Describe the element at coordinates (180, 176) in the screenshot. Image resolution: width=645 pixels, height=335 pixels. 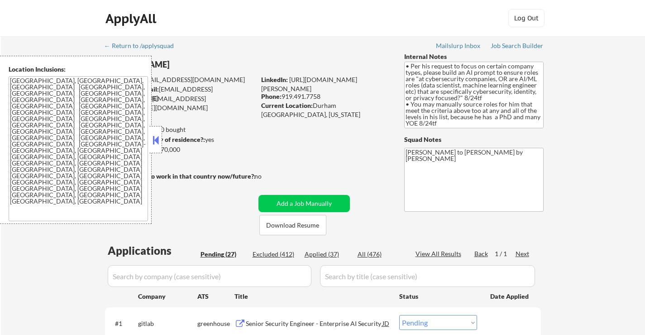
I see `strong: Will need Visa to work in that country now/future?:` at that location.